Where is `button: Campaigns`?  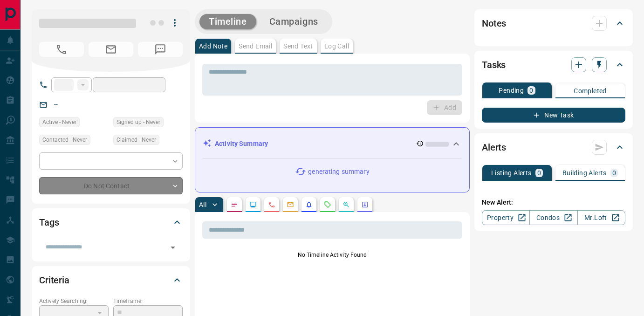
button: Campaigns is located at coordinates (293, 22).